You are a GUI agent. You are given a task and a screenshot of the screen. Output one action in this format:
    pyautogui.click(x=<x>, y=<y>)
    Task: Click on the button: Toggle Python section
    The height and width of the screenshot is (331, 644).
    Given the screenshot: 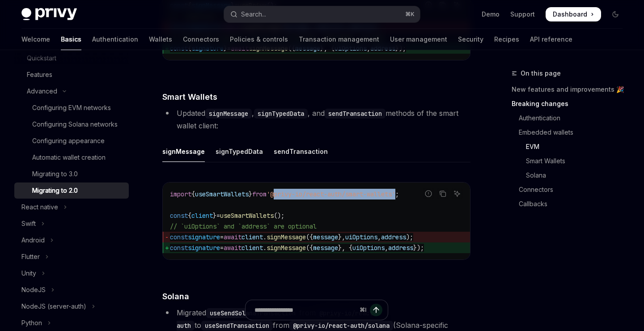 What is the action you would take?
    pyautogui.click(x=72, y=323)
    